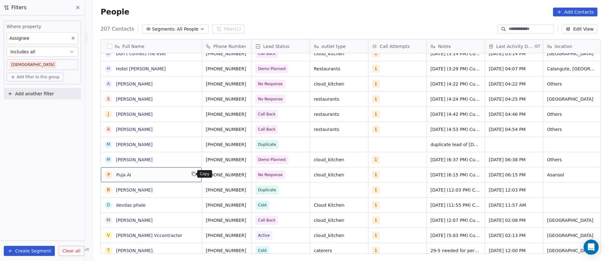 This screenshot has height=261, width=605. What do you see at coordinates (109, 174) in the screenshot?
I see `div: P` at bounding box center [109, 174].